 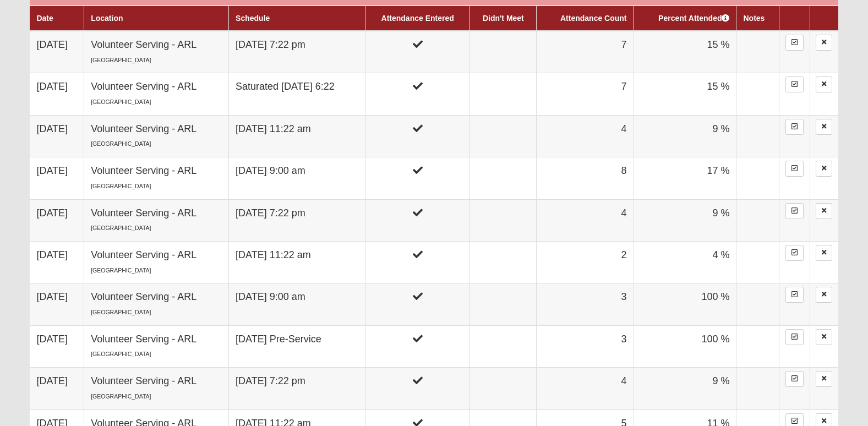 What do you see at coordinates (685, 178) in the screenshot?
I see `td: 17 %` at bounding box center [685, 178].